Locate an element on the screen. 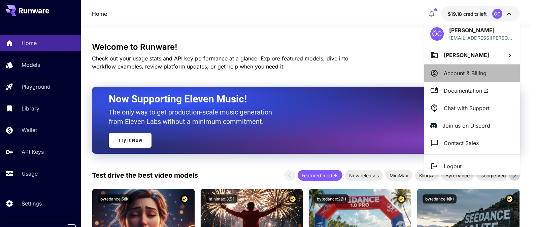 This screenshot has height=227, width=536. p: Chat with Support is located at coordinates (466, 108).